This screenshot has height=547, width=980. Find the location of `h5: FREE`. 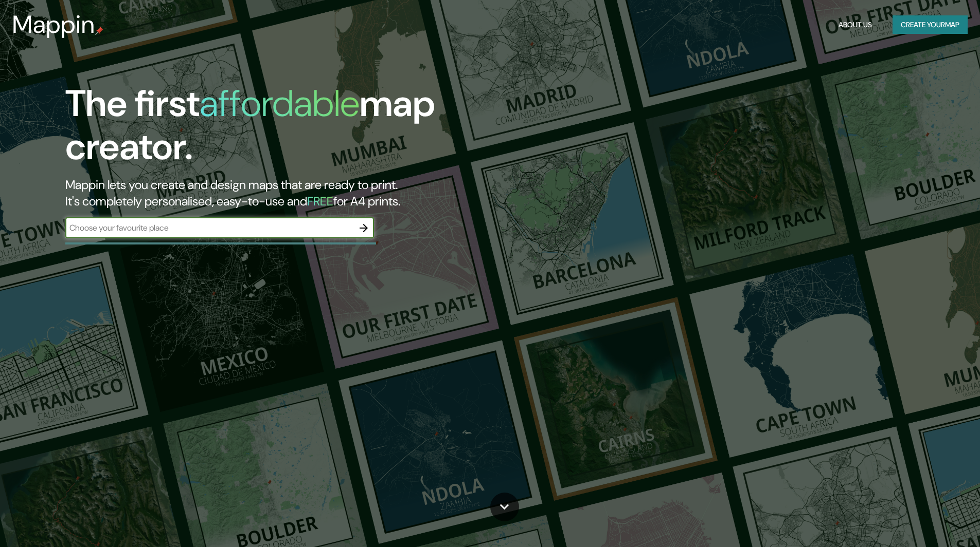

h5: FREE is located at coordinates (320, 201).